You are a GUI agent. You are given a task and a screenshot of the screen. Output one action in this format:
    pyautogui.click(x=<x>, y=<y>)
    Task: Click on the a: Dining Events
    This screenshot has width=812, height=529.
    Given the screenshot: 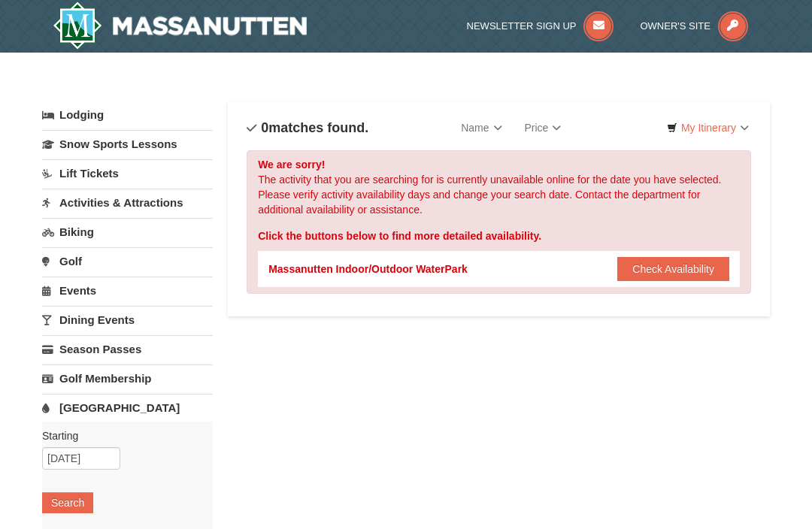 What is the action you would take?
    pyautogui.click(x=127, y=319)
    